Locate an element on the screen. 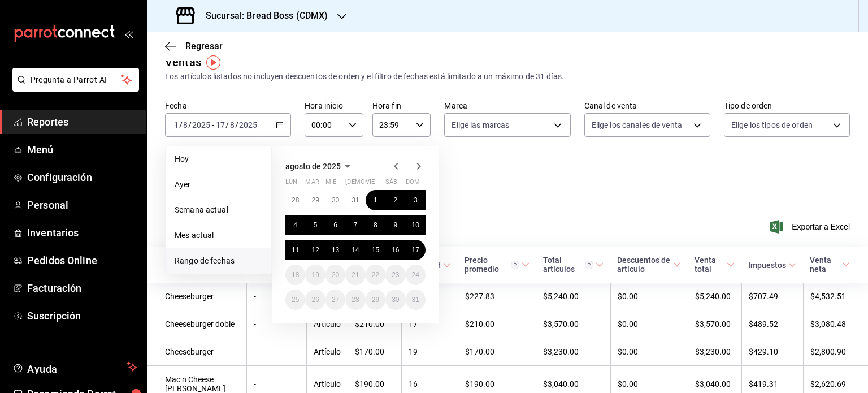 The image size is (868, 393). abbr: 20 de agosto de 2025 is located at coordinates (335, 275).